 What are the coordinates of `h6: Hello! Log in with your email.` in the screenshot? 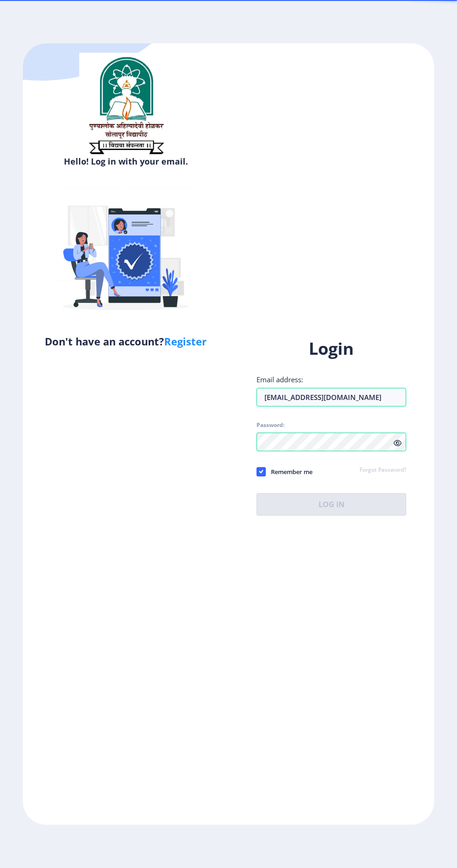 It's located at (125, 161).